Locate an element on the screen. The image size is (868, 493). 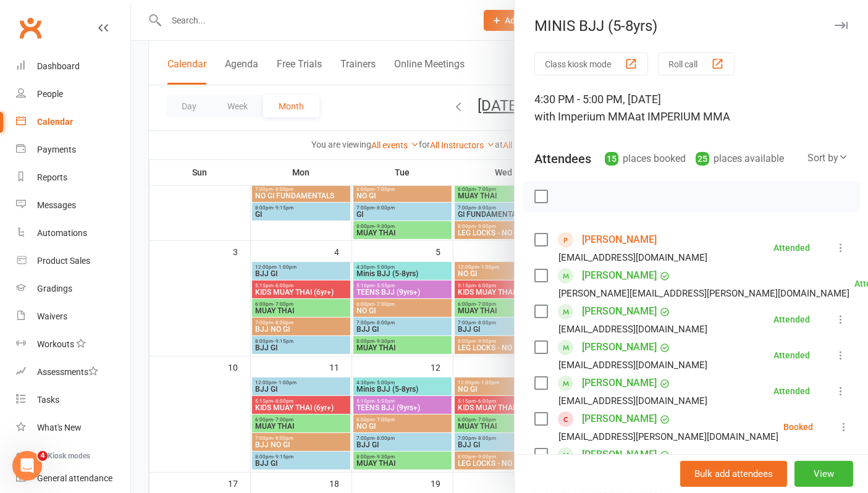
div: People is located at coordinates (50, 94).